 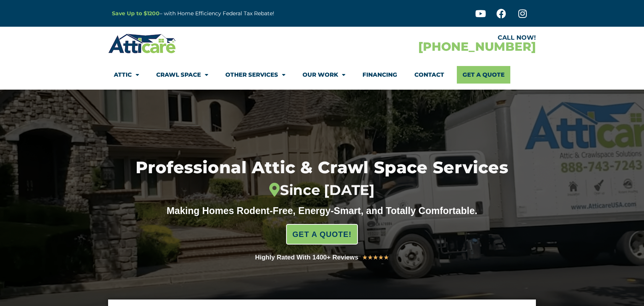 I want to click on h1: Professional Attic & Crawl Space Services, so click(x=322, y=179).